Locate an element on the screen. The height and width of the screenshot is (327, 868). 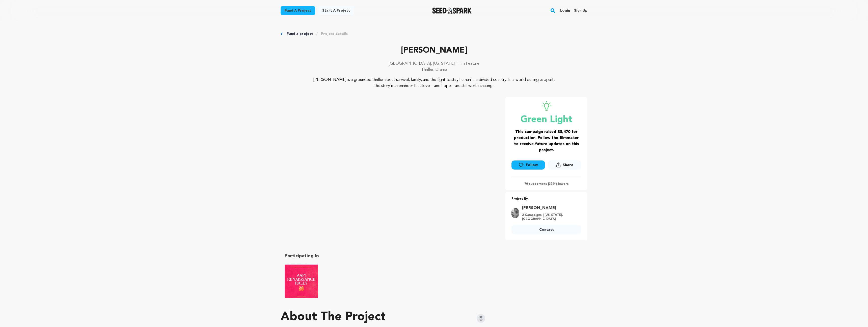
button: Share is located at coordinates (565, 164).